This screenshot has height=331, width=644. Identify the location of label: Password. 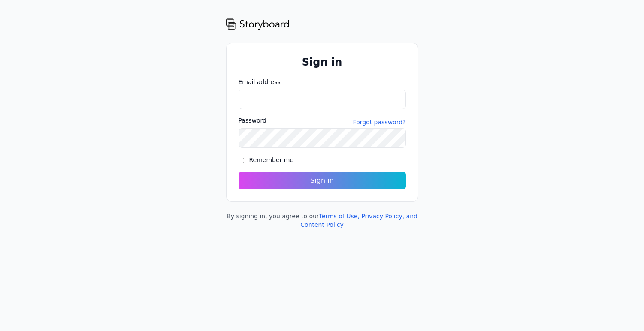
(252, 121).